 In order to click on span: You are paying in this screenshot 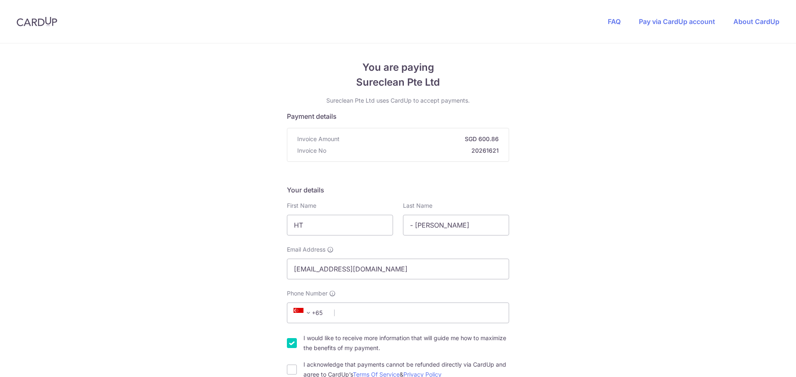, I will do `click(398, 68)`.